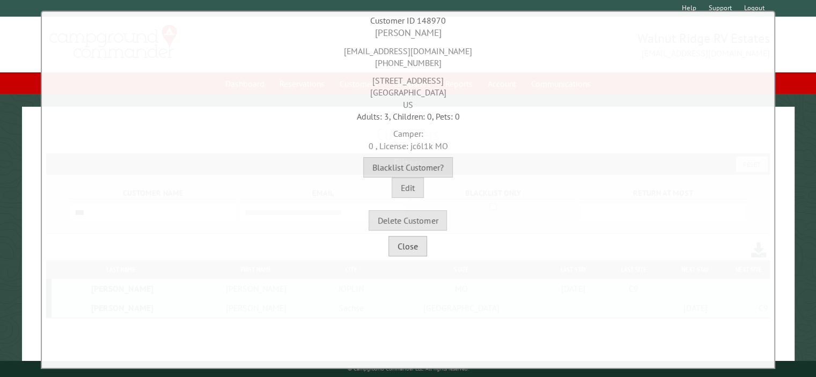 The height and width of the screenshot is (377, 816). What do you see at coordinates (408, 221) in the screenshot?
I see `button: Delete Customer` at bounding box center [408, 221].